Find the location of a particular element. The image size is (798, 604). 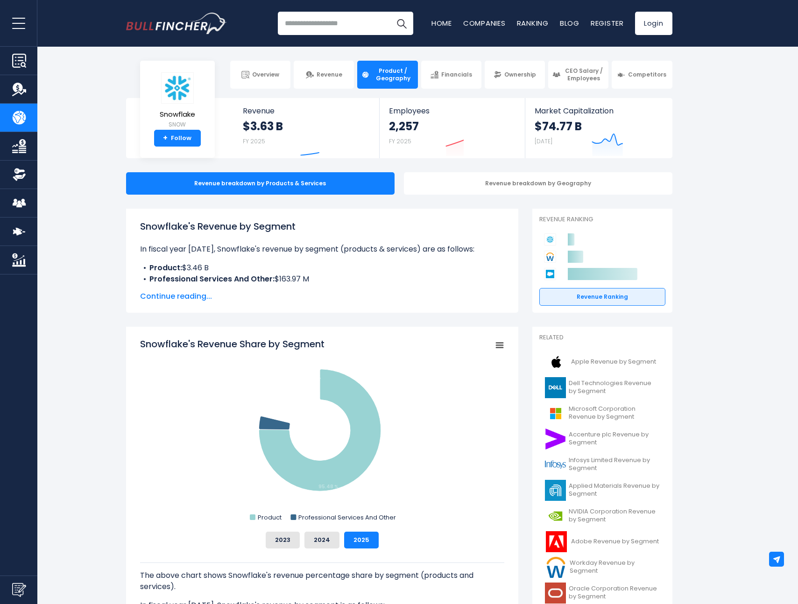

a: Login is located at coordinates (653, 23).